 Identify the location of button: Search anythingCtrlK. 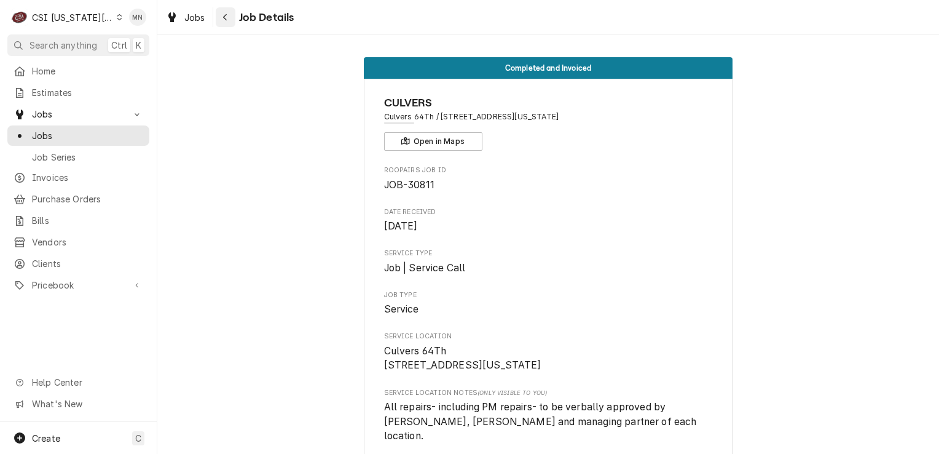
(78, 45).